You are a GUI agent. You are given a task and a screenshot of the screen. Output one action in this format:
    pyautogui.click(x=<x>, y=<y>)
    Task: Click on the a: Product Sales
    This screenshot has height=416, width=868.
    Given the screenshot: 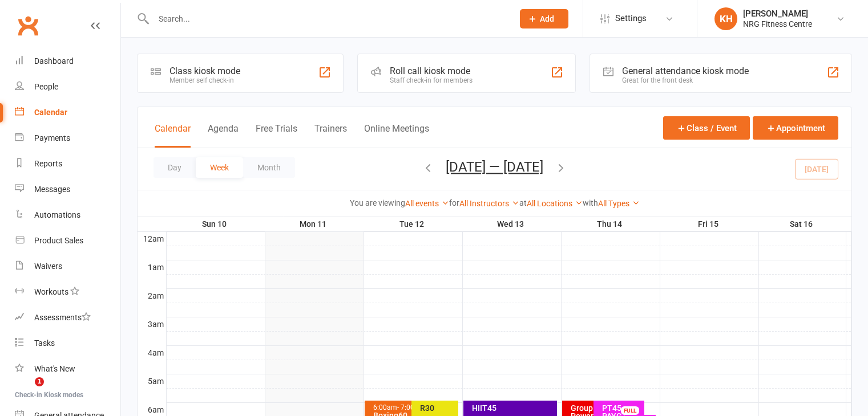 What is the action you would take?
    pyautogui.click(x=67, y=241)
    